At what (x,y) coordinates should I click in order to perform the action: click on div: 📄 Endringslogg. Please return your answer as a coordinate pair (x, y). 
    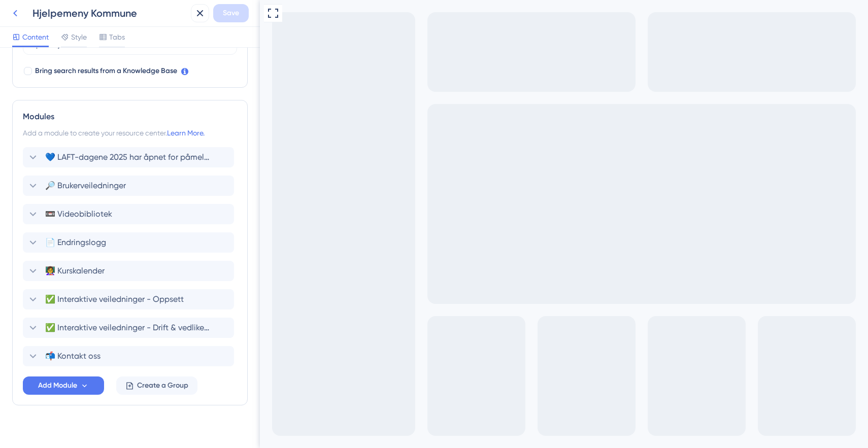
    Looking at the image, I should click on (130, 243).